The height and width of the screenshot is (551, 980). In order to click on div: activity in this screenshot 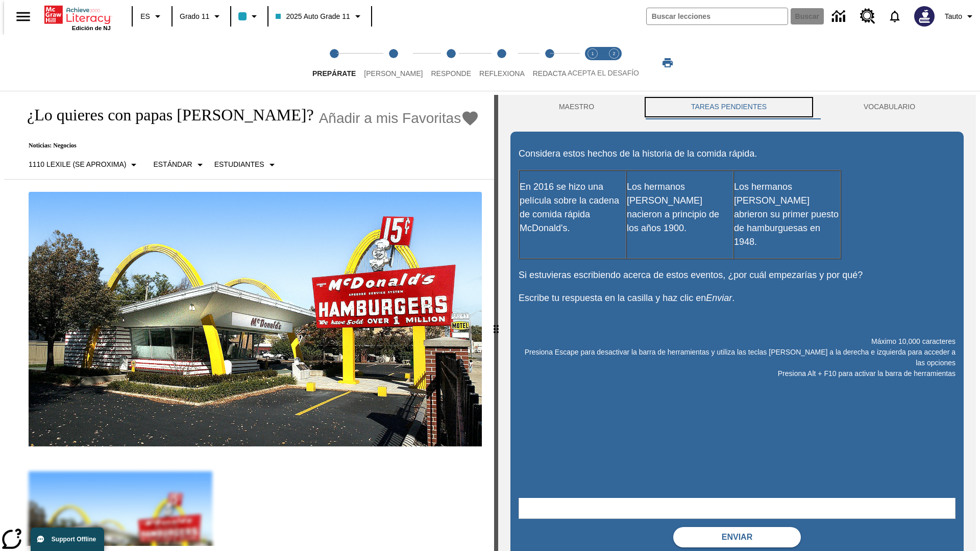, I will do `click(737, 323)`.